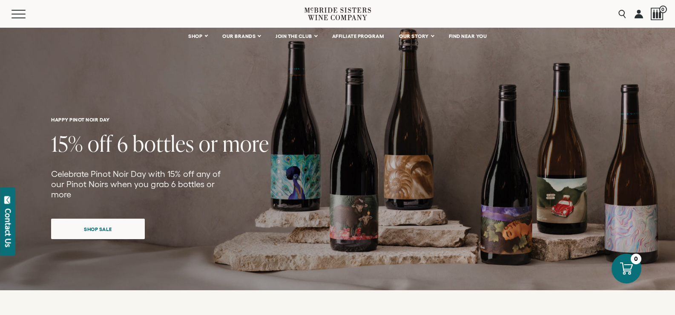  I want to click on p: Celebrate Pinot Noir Day with 15% off any of our Pinot Noirs when you grab 6 bottles or more, so click(143, 184).